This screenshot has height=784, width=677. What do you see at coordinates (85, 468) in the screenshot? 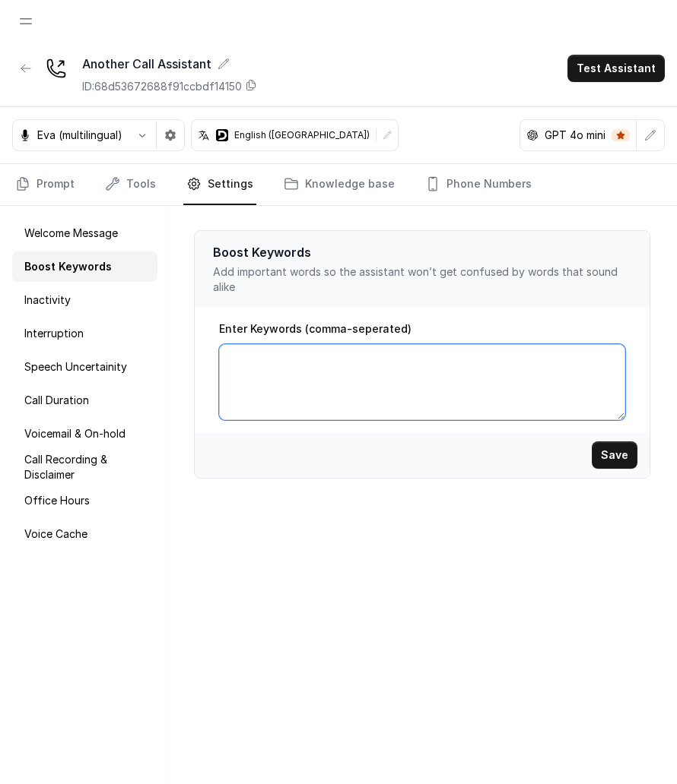
I see `p: Call Recording & Disclaimer` at bounding box center [85, 468].